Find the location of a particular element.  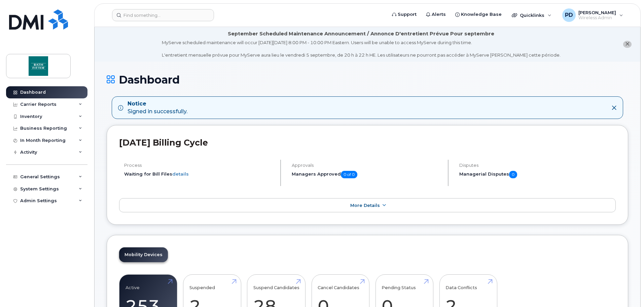

span: 0 of 0 is located at coordinates (349, 175).